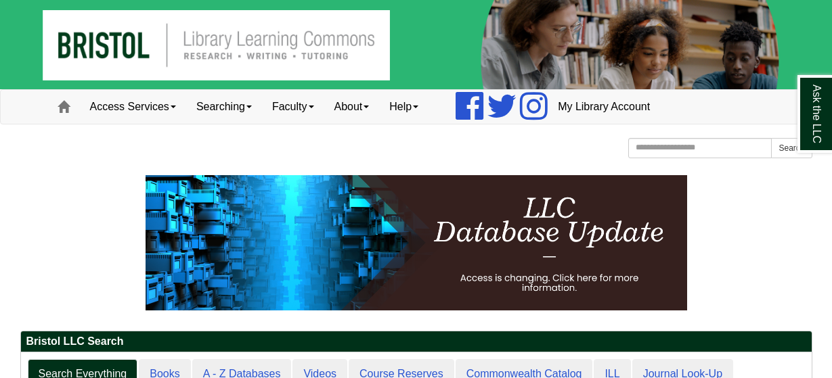 The image size is (832, 378). I want to click on a: Access Services, so click(133, 107).